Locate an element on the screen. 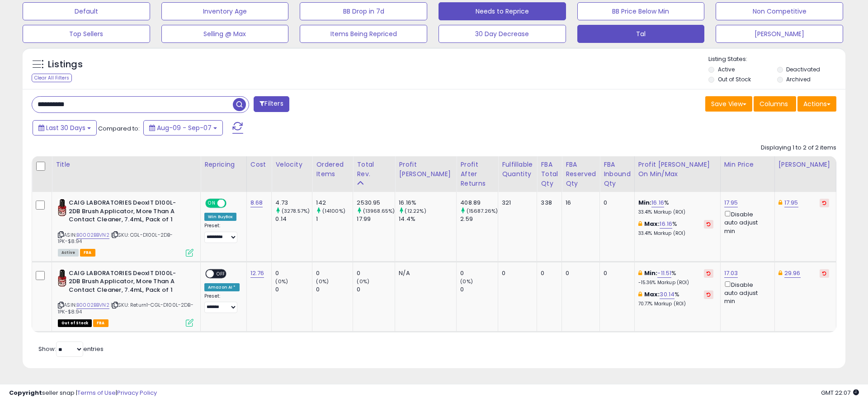 The image size is (868, 402). div: 14.4% is located at coordinates (427, 219).